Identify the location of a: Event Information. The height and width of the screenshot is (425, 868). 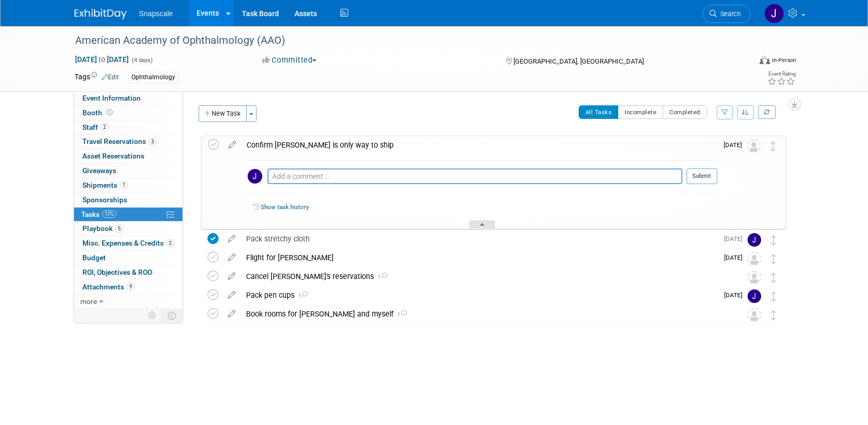
(128, 98).